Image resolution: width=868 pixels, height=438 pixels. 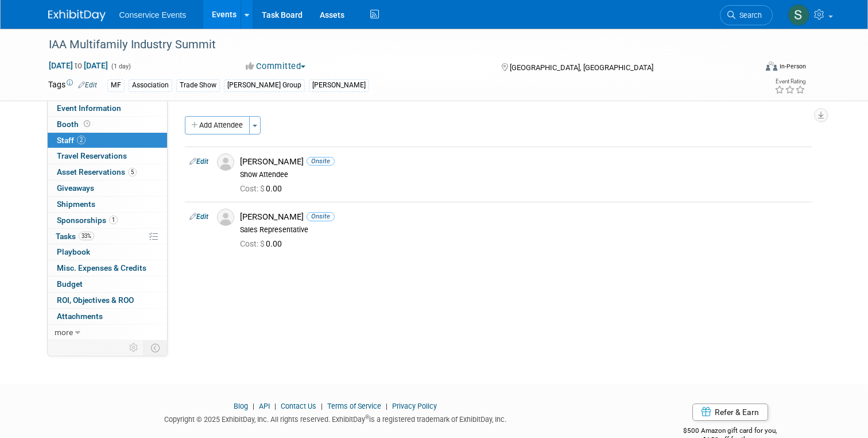 What do you see at coordinates (108, 332) in the screenshot?
I see `a: more` at bounding box center [108, 332].